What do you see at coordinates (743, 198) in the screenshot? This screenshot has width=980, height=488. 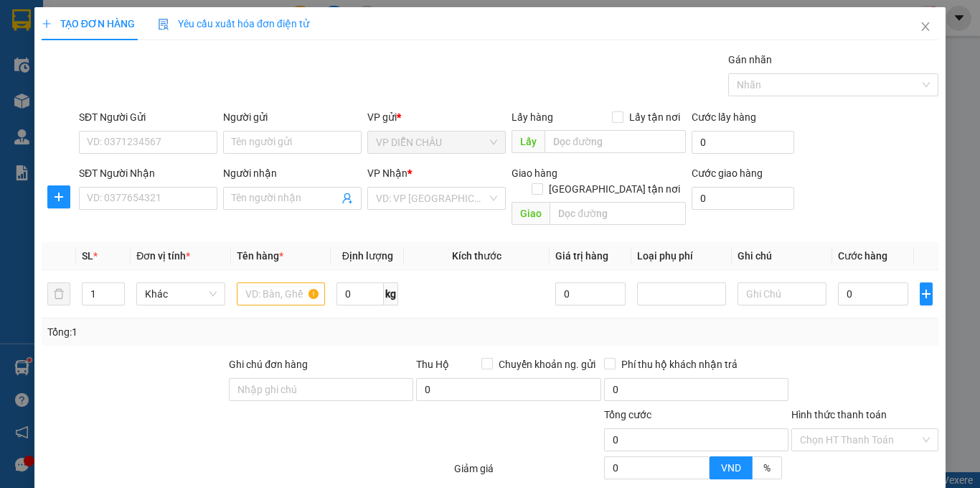 I see `input: Cước giao hàng` at bounding box center [743, 198].